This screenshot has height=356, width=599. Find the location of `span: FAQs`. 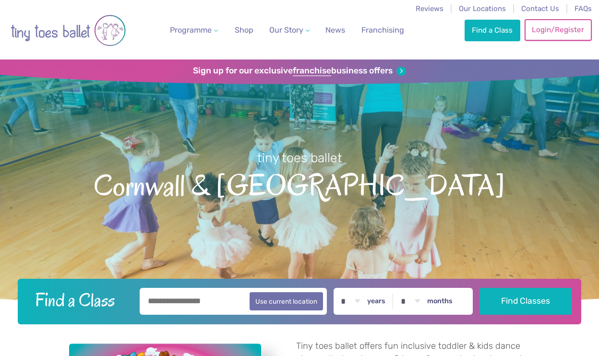

span: FAQs is located at coordinates (583, 9).